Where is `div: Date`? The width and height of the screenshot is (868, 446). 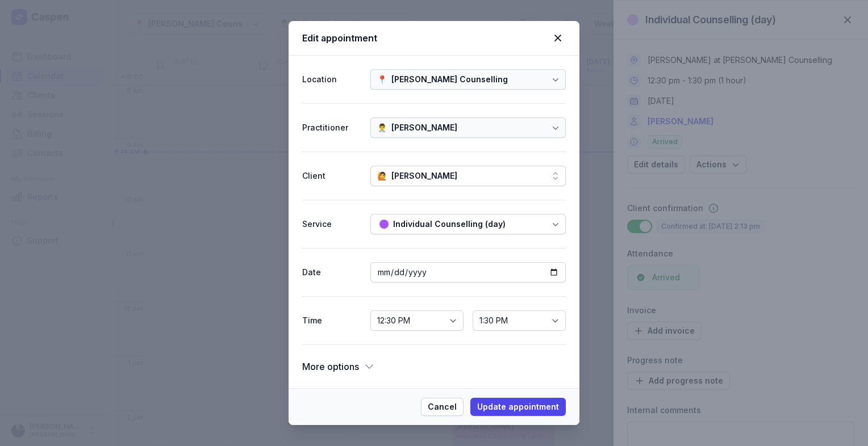
div: Date is located at coordinates (332, 272).